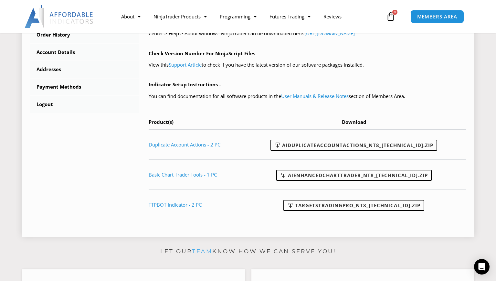  What do you see at coordinates (85, 104) in the screenshot?
I see `a: Logout` at bounding box center [85, 104].